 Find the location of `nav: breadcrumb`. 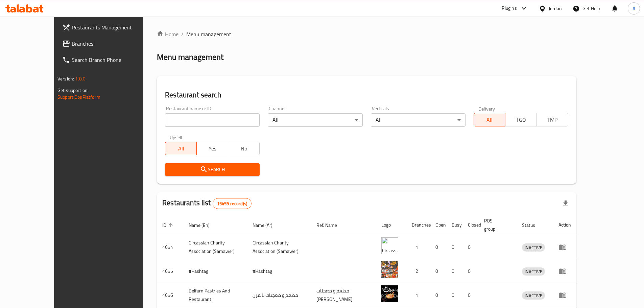

nav: breadcrumb is located at coordinates (366, 34).